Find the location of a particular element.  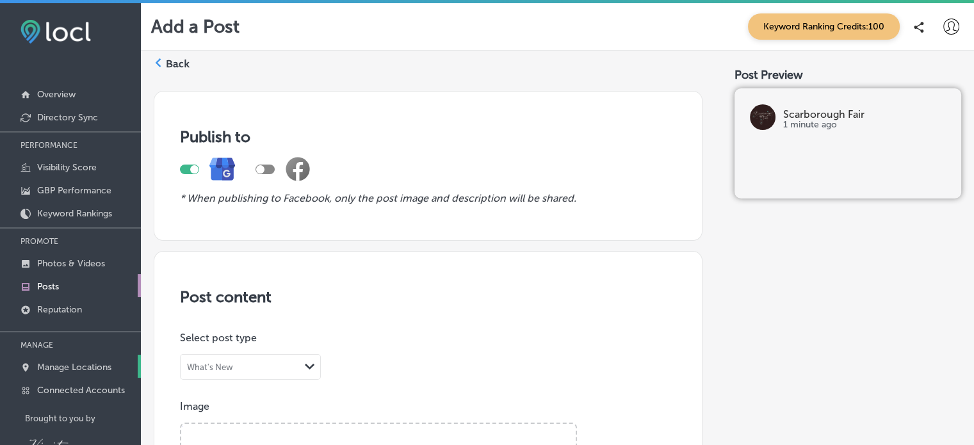

p: Directory Sync is located at coordinates (67, 117).